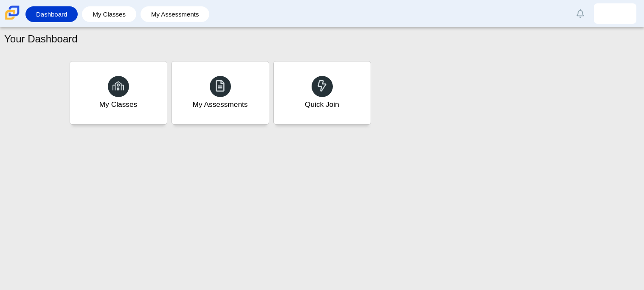  I want to click on img: Carmen School of Science & Technology, so click(12, 12).